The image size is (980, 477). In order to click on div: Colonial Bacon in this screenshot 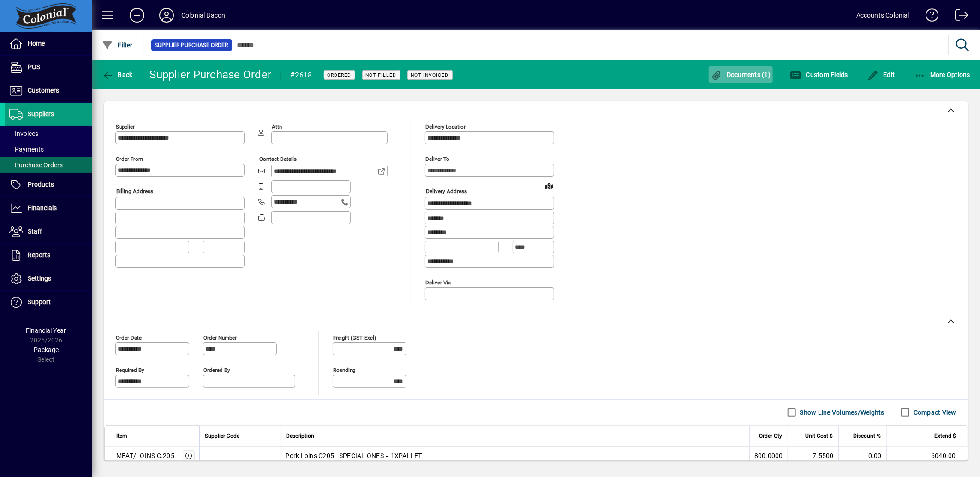, I will do `click(203, 15)`.